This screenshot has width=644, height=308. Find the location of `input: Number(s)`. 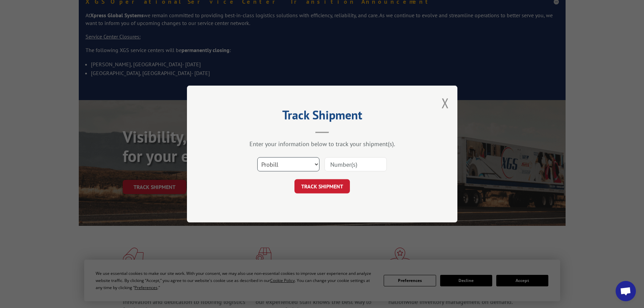

input: Number(s) is located at coordinates (356, 164).